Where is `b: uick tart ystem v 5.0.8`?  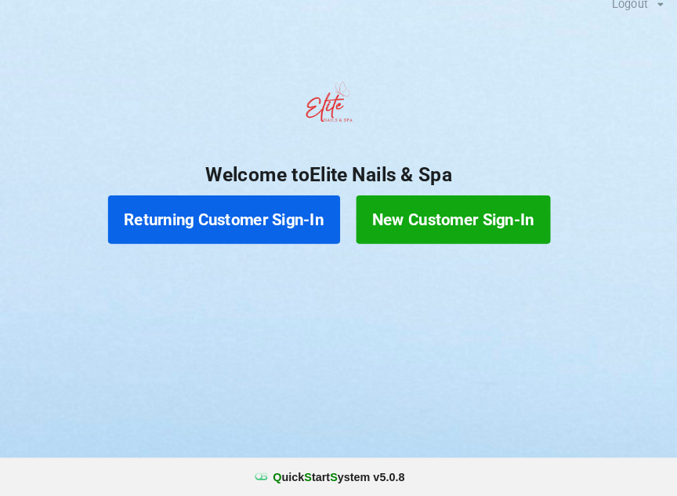 b: uick tart ystem v 5.0.8 is located at coordinates (348, 477).